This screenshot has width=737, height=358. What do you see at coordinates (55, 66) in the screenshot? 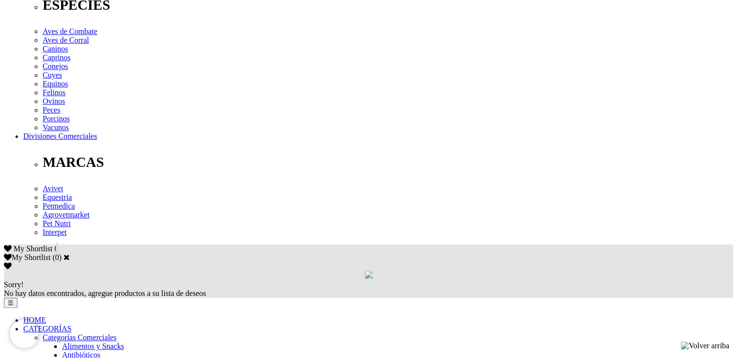
I see `span: Conejos` at bounding box center [55, 66].